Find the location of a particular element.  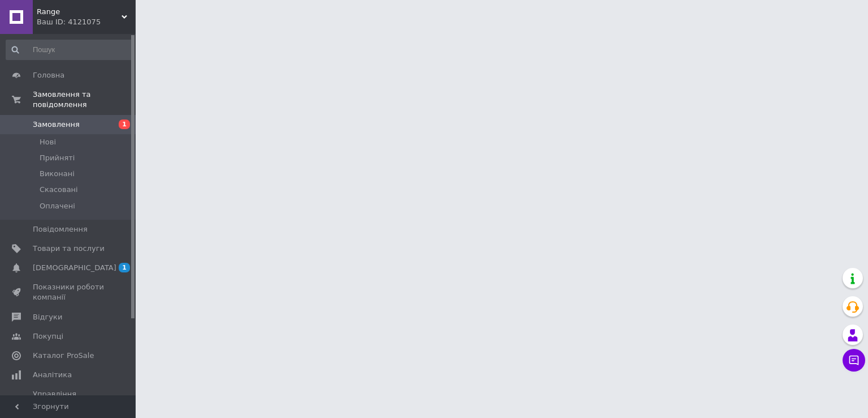

span: Замовлення та повідомлення is located at coordinates (84, 100).